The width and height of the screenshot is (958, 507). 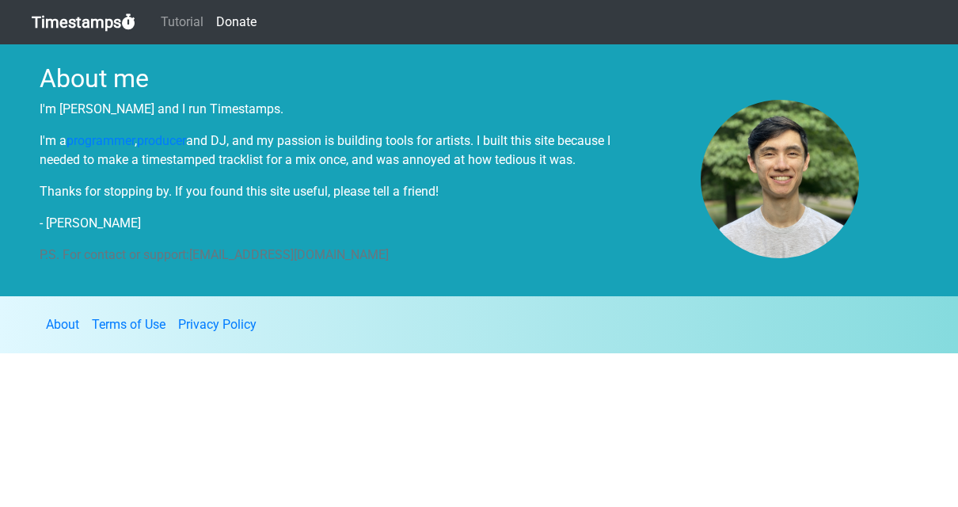 What do you see at coordinates (329, 192) in the screenshot?
I see `p: Thanks for stopping by. If you found this site useful, please tell a friend!` at bounding box center [329, 192].